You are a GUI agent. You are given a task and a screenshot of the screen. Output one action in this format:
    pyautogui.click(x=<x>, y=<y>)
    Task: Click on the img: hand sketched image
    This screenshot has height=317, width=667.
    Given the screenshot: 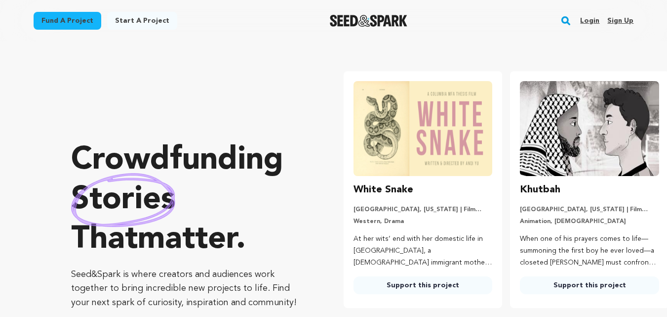 What is the action you would take?
    pyautogui.click(x=123, y=200)
    